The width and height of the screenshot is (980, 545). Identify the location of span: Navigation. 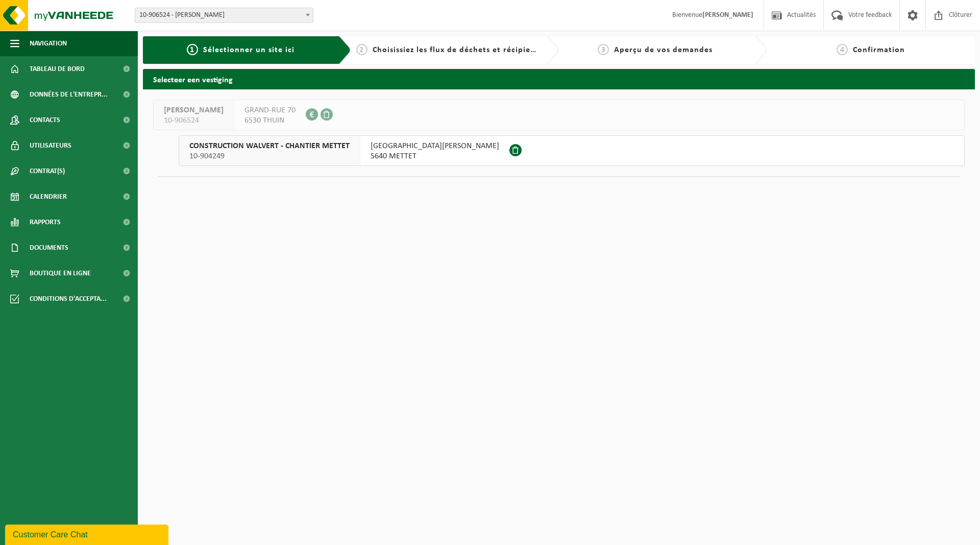
(48, 44).